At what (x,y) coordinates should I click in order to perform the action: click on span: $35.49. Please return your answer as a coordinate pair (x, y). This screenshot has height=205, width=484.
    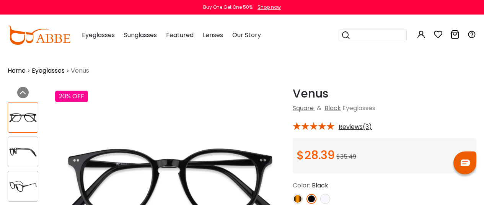
    Looking at the image, I should click on (346, 156).